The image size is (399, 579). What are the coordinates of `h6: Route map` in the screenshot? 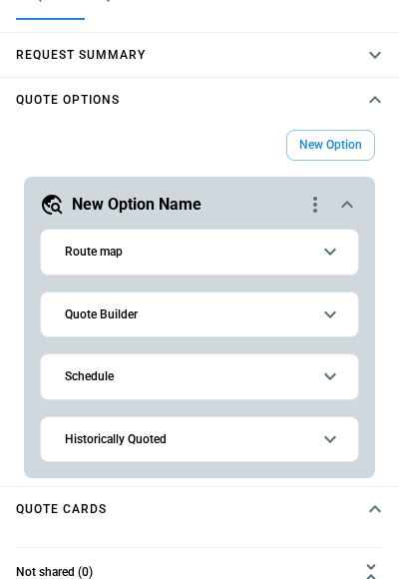 It's located at (94, 252).